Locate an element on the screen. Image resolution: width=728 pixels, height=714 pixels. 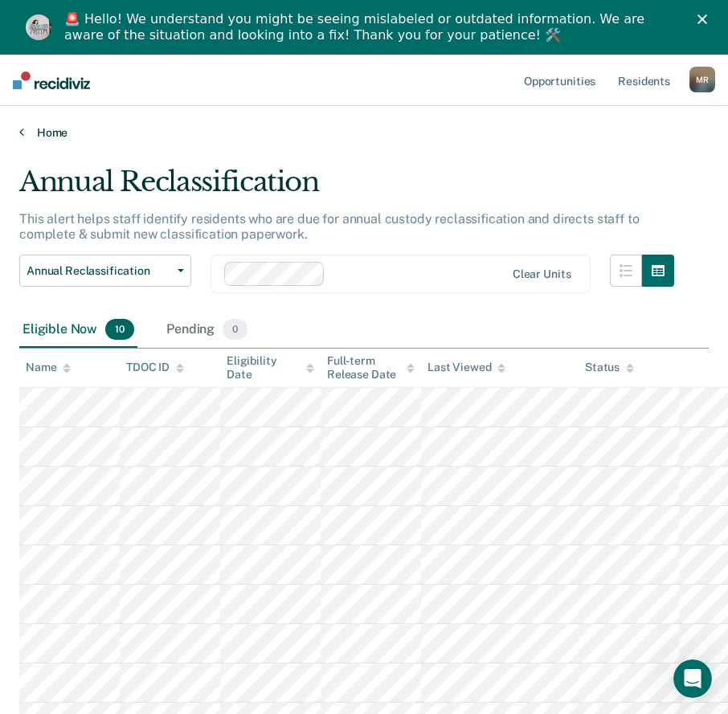
div: Pending0 is located at coordinates (206, 330).